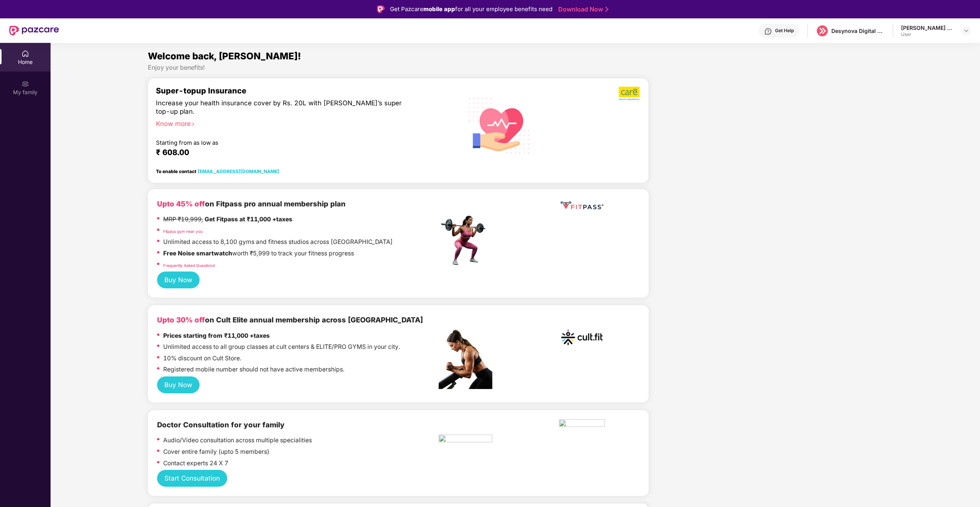 This screenshot has height=507, width=980. I want to click on a: Fitpass gym near you, so click(183, 231).